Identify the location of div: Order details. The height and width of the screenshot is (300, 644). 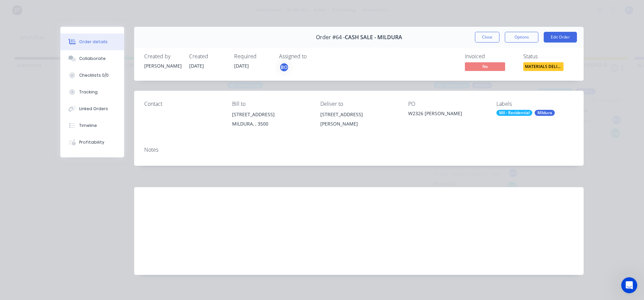
(93, 42).